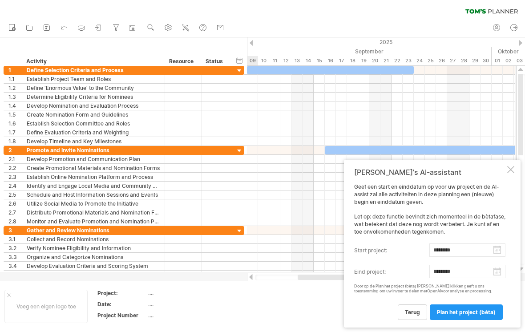 This screenshot has width=525, height=332. What do you see at coordinates (15, 221) in the screenshot?
I see `div: 2.8` at bounding box center [15, 221].